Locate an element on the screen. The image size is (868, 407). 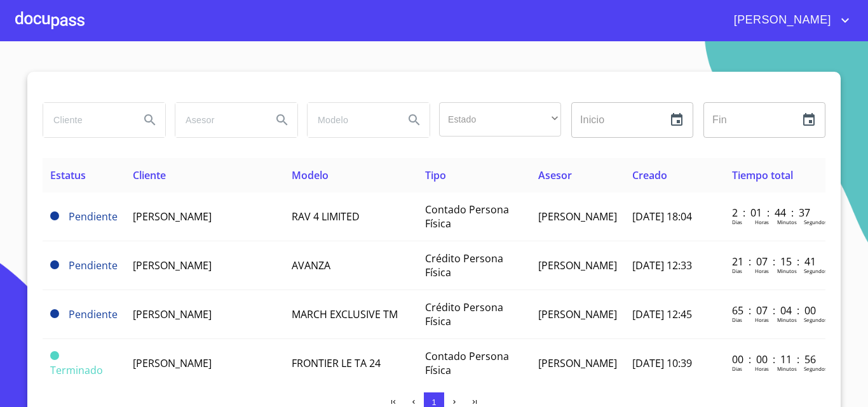
p: 2 : 01 : 44 : 37 is located at coordinates (775, 212).